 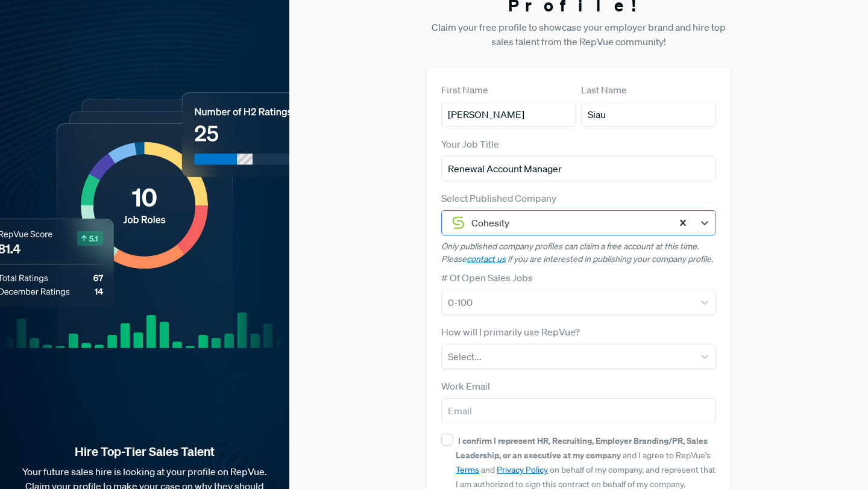 What do you see at coordinates (578, 253) in the screenshot?
I see `p: Only published company profiles can claim a free account at this time. Please if you are interest...` at bounding box center [578, 253].